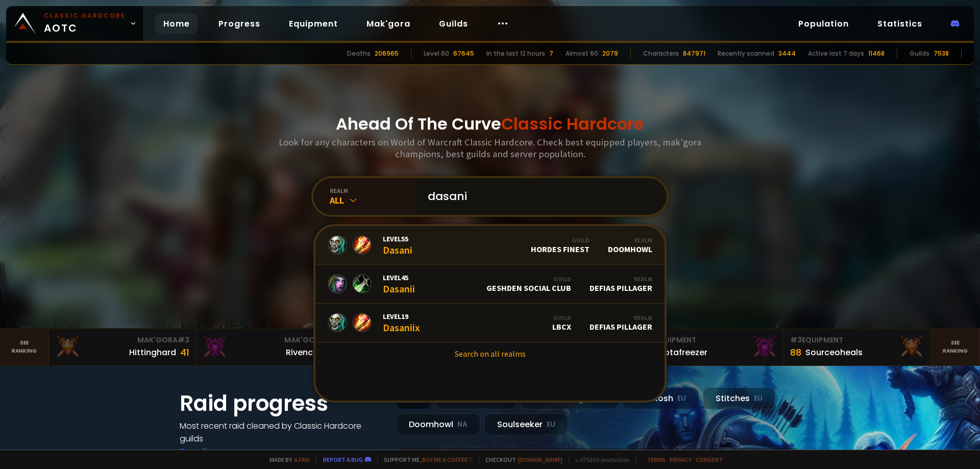  What do you see at coordinates (529, 284) in the screenshot?
I see `div: Geshden Social Club` at bounding box center [529, 284].